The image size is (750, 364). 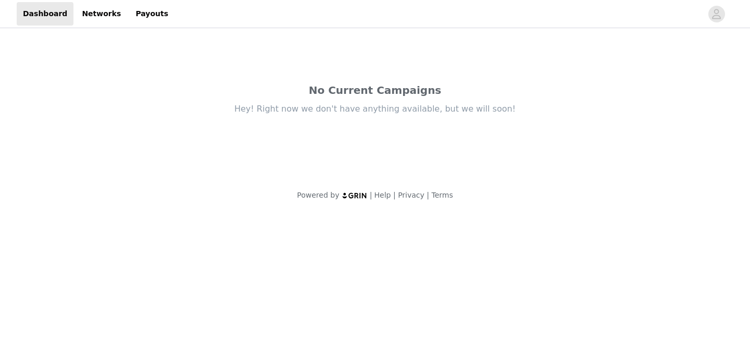 I want to click on img: logo, so click(x=355, y=195).